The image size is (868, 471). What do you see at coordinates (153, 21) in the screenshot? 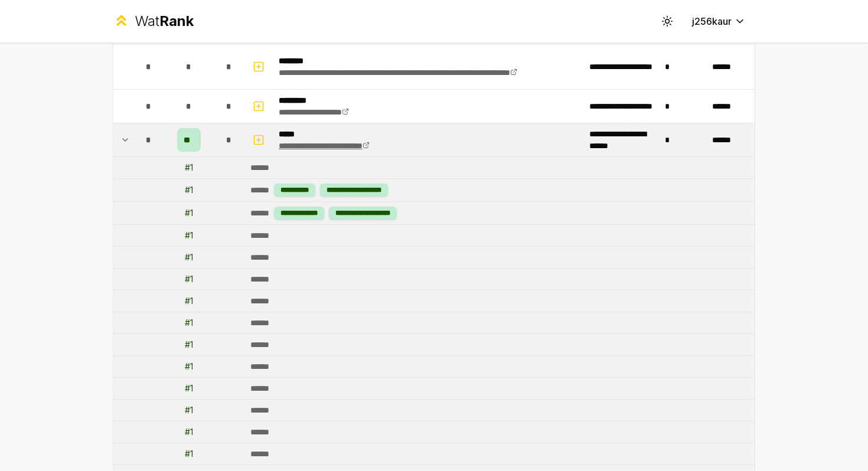
I see `a: WatRank` at bounding box center [153, 21].